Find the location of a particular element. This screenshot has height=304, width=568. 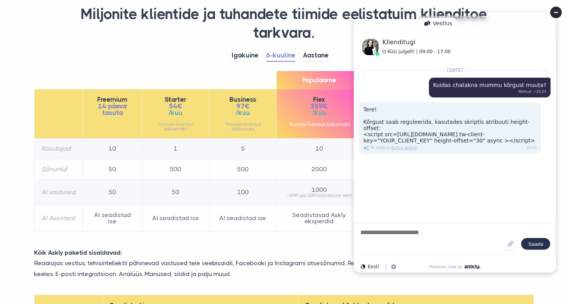

th: Sõnumid is located at coordinates (59, 169).